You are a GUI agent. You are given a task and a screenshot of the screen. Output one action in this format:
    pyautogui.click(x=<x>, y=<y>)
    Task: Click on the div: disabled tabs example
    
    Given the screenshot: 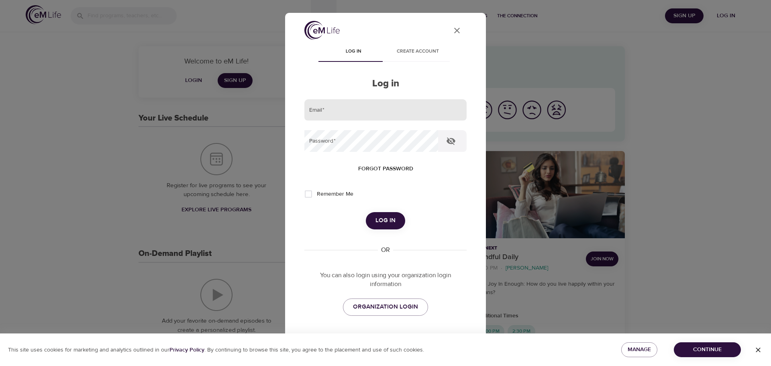 What is the action you would take?
    pyautogui.click(x=386, y=52)
    